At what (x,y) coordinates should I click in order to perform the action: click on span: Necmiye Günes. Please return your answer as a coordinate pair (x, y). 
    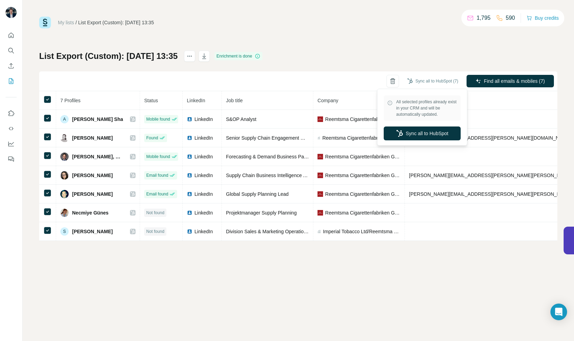
    Looking at the image, I should click on (90, 213).